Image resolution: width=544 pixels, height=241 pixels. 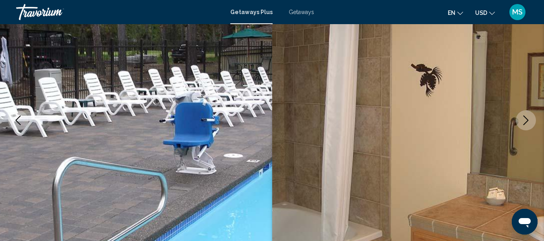 What do you see at coordinates (481, 13) in the screenshot?
I see `span: USD` at bounding box center [481, 13].